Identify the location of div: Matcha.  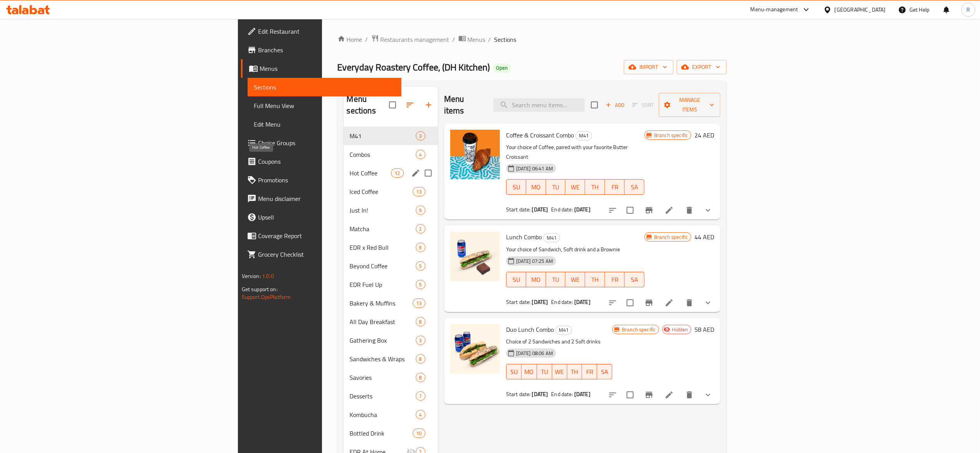
(383, 229).